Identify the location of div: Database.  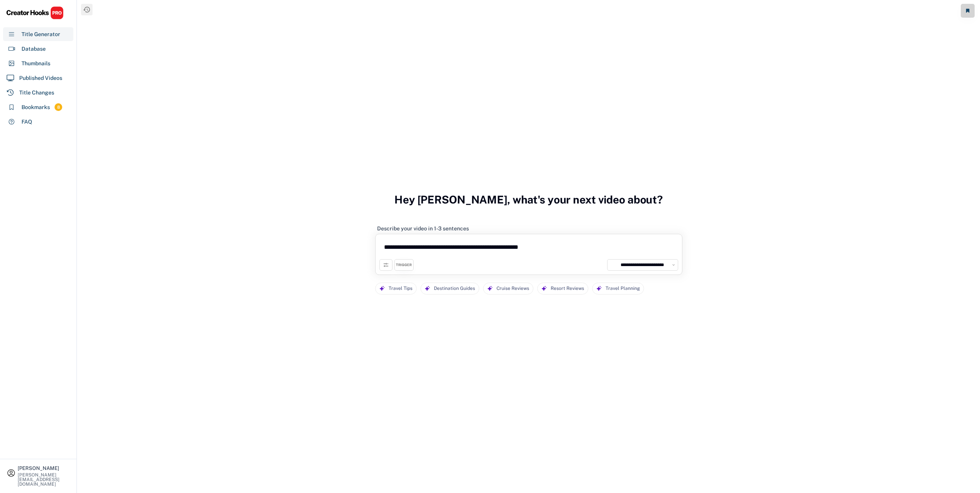
(34, 49).